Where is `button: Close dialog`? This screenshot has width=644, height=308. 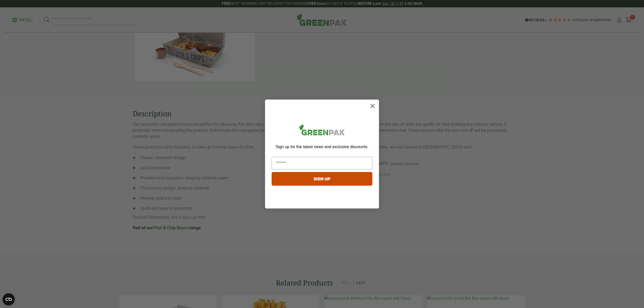 button: Close dialog is located at coordinates (372, 106).